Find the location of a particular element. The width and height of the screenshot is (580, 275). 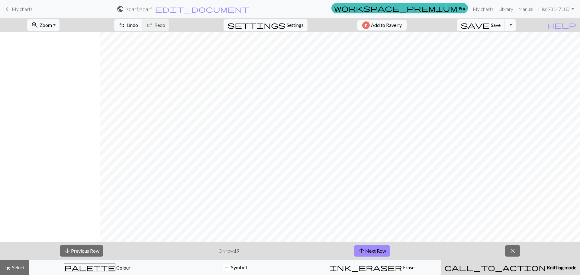

span: My charts is located at coordinates (22, 9).